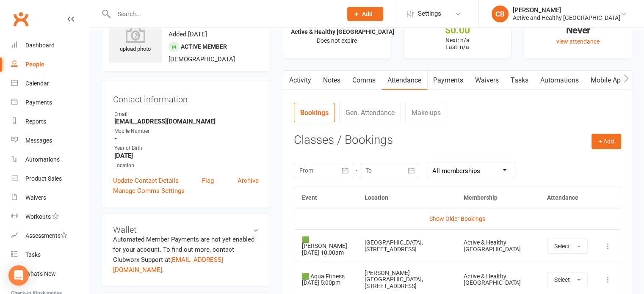 Image resolution: width=644 pixels, height=294 pixels. Describe the element at coordinates (145, 181) in the screenshot. I see `a: Update Contact Details` at that location.